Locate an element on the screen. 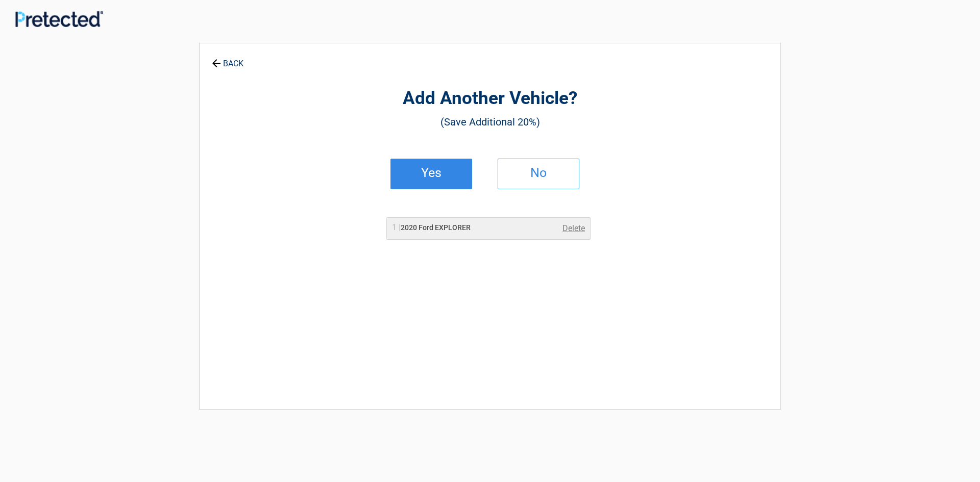 The width and height of the screenshot is (980, 482). a: Delete is located at coordinates (573, 228).